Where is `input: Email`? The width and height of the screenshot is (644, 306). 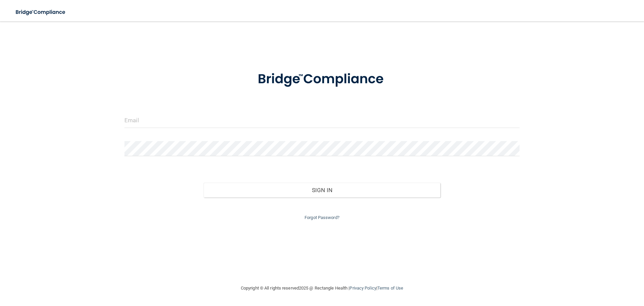 input: Email is located at coordinates (322, 120).